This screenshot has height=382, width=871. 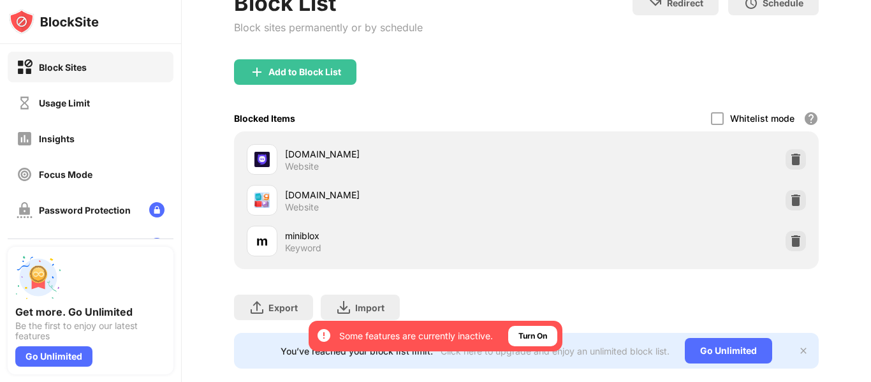 I want to click on img: time-usage-off.svg, so click(x=24, y=103).